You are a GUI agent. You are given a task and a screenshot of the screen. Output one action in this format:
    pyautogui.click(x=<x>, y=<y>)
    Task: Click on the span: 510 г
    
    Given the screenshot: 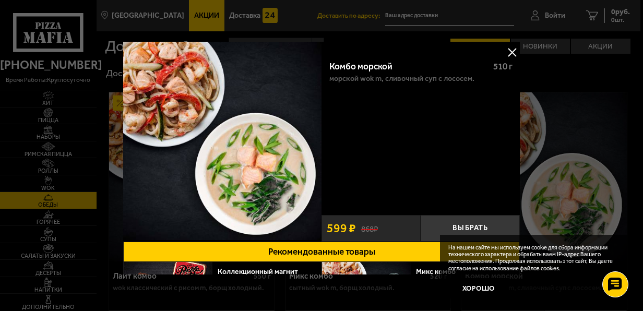 What is the action you would take?
    pyautogui.click(x=502, y=66)
    